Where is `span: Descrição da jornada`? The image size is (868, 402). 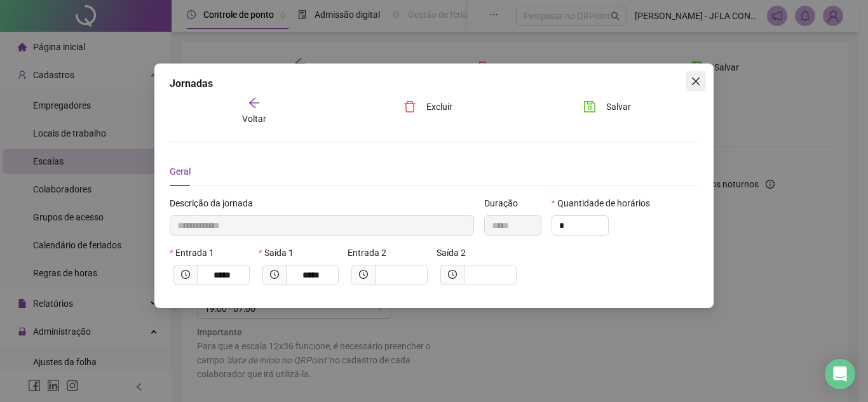 span: Descrição da jornada is located at coordinates (211, 203).